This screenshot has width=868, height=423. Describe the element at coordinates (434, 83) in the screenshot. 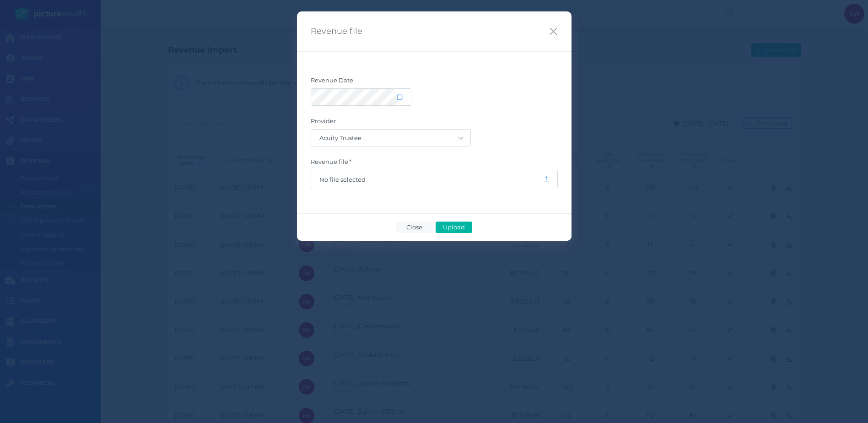

I see `label: Revenue Date` at that location.